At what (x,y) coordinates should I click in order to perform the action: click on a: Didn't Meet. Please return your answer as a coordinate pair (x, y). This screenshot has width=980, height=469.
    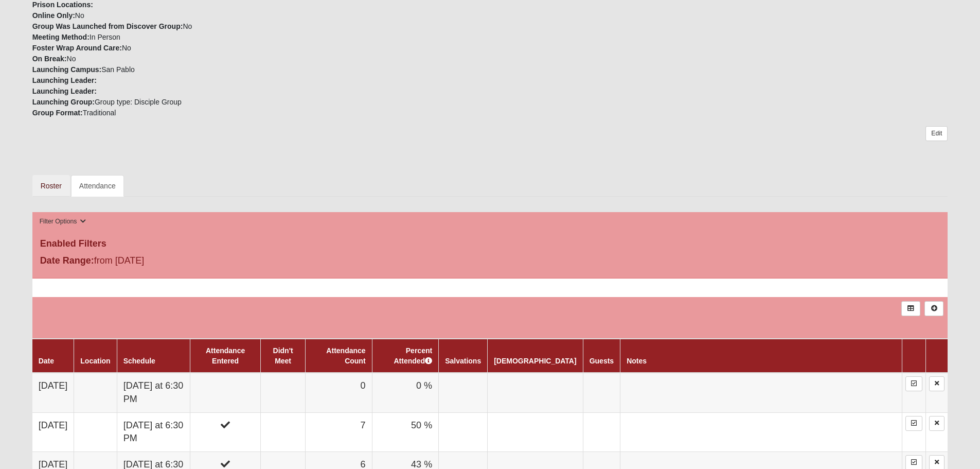
    Looking at the image, I should click on (283, 355).